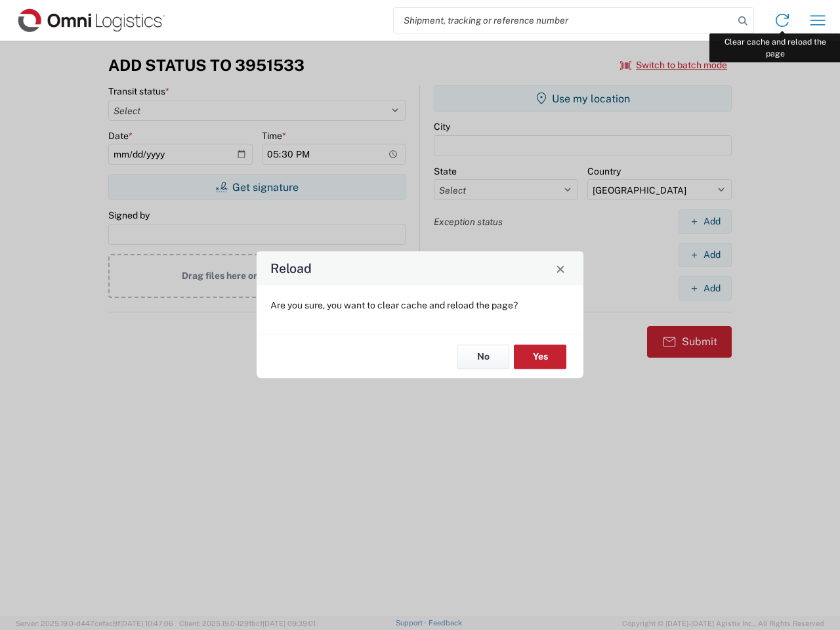 The height and width of the screenshot is (630, 840). Describe the element at coordinates (560, 268) in the screenshot. I see `button: Close` at that location.